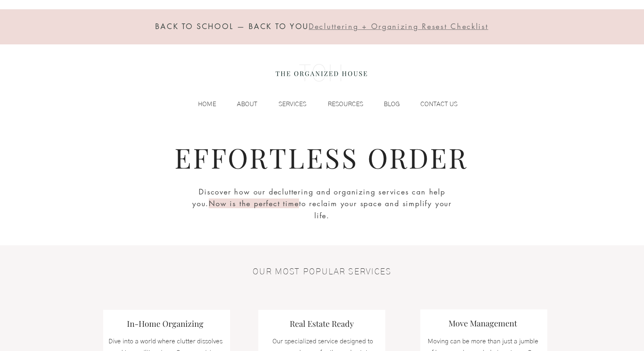  What do you see at coordinates (165, 324) in the screenshot?
I see `h3: In-Home Organizing` at bounding box center [165, 324].